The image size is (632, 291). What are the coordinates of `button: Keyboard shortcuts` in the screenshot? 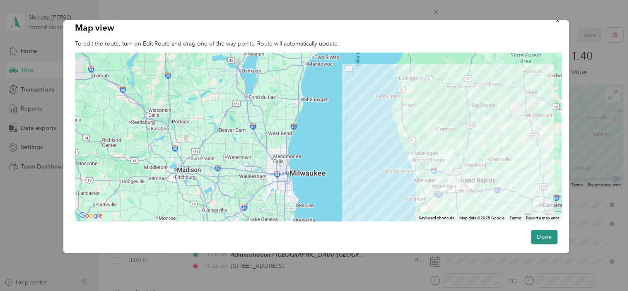 It's located at (437, 218).